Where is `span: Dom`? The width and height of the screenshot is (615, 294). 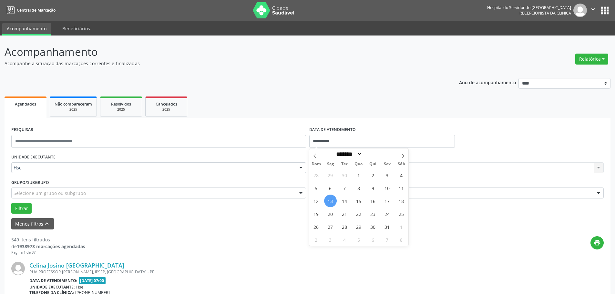
span: Dom is located at coordinates (316, 164).